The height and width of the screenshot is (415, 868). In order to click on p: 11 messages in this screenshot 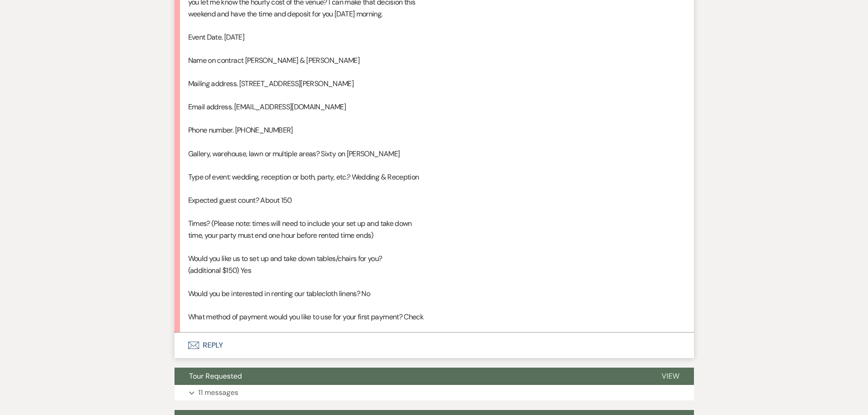, I will do `click(218, 392)`.